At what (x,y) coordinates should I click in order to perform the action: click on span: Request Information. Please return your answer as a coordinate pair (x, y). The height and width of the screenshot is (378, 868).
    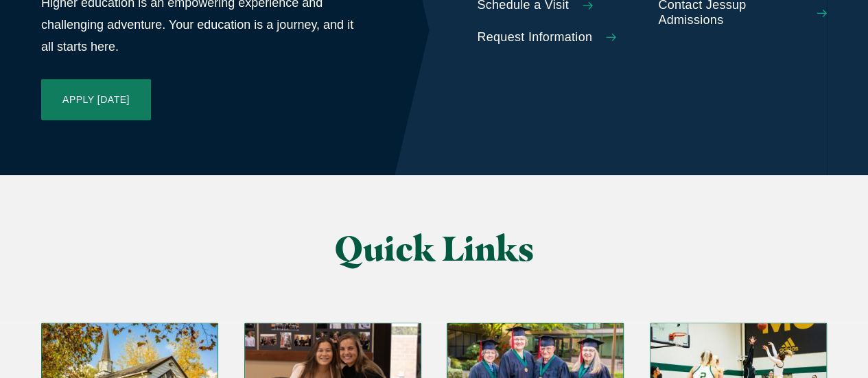
    Looking at the image, I should click on (535, 38).